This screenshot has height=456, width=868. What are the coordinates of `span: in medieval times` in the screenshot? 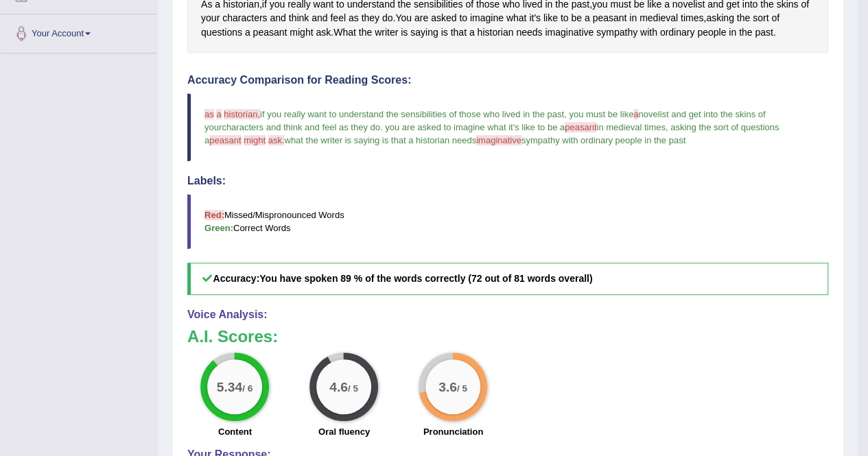 It's located at (631, 127).